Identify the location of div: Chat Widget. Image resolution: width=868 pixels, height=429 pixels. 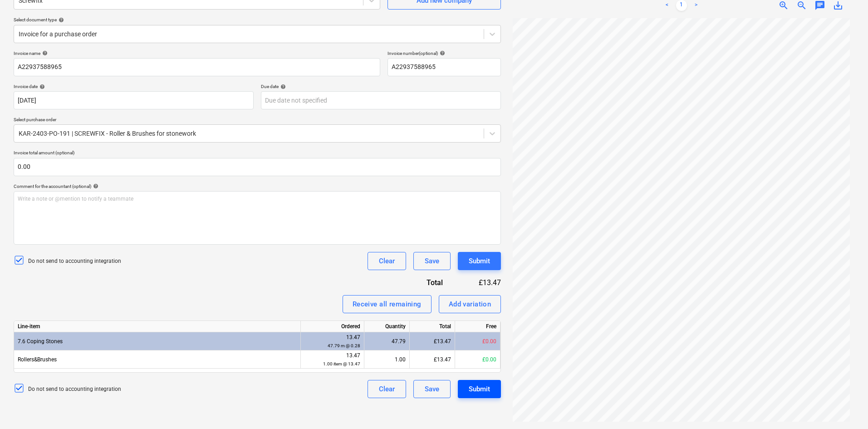
(845, 407).